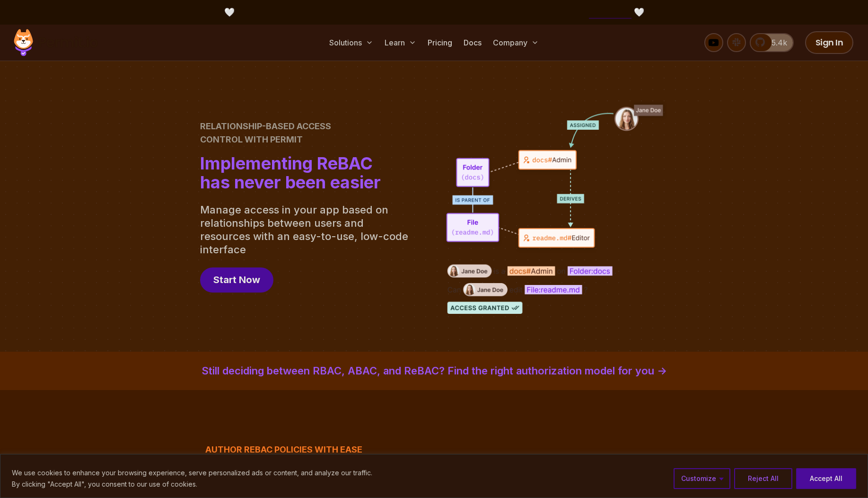 Image resolution: width=868 pixels, height=498 pixels. I want to click on a: Docs, so click(473, 42).